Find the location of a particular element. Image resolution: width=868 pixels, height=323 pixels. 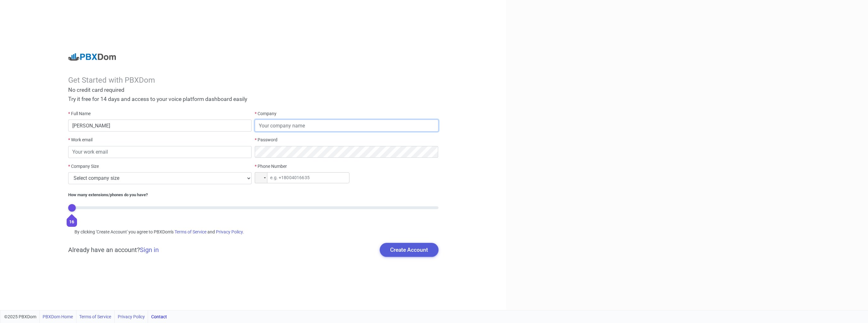

a: Privacy Policy is located at coordinates (131, 317).